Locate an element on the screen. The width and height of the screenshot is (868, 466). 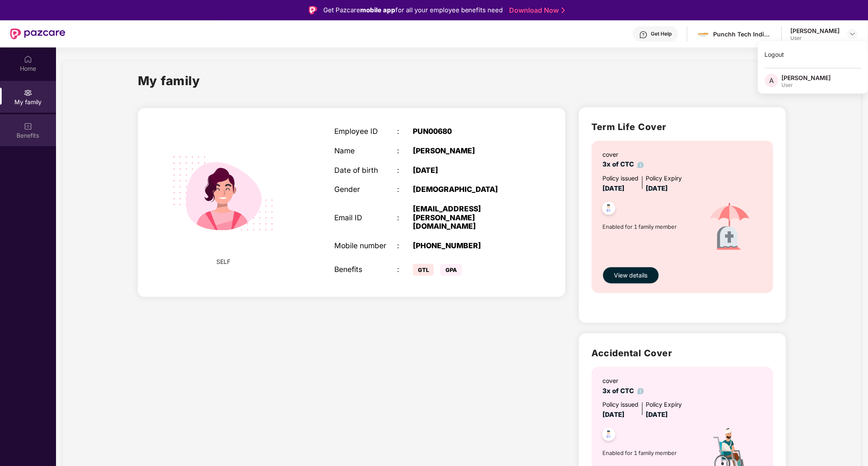
div: Get Pazcare for all your employee benefits need is located at coordinates (413, 10).